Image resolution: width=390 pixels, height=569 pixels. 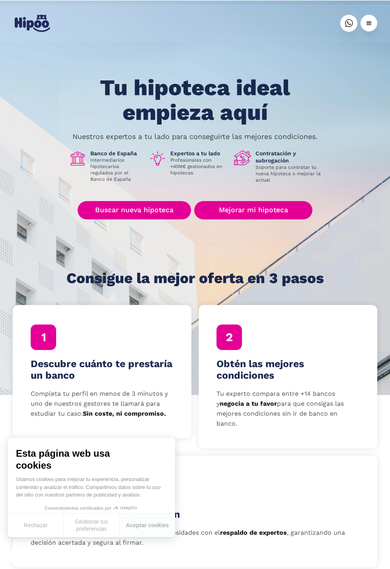 What do you see at coordinates (288, 408) in the screenshot?
I see `p: Tu experto compara entre +14 bancos y para que consigas las mejores condiciones sin ir de banco e...` at bounding box center [288, 408].